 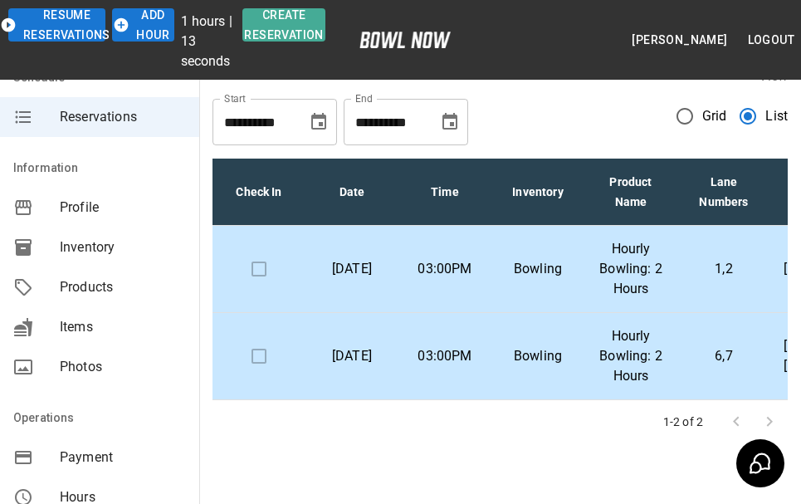 I want to click on th: Time, so click(x=445, y=192).